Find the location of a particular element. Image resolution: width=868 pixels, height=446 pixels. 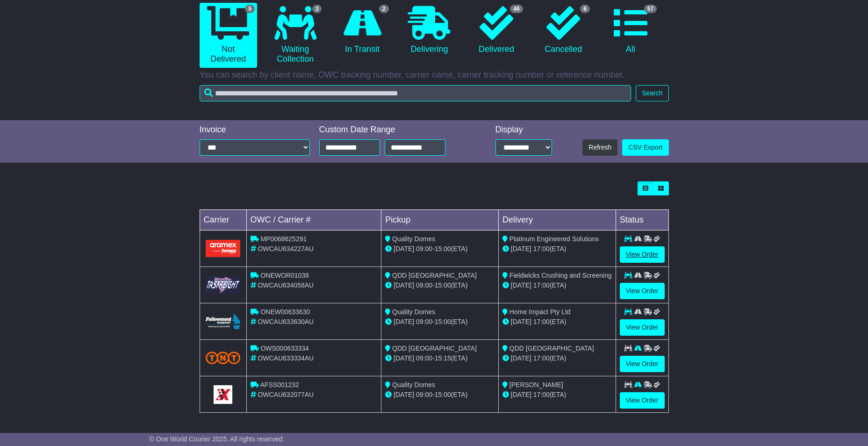

a: 3 Waiting Collection is located at coordinates (295, 35).